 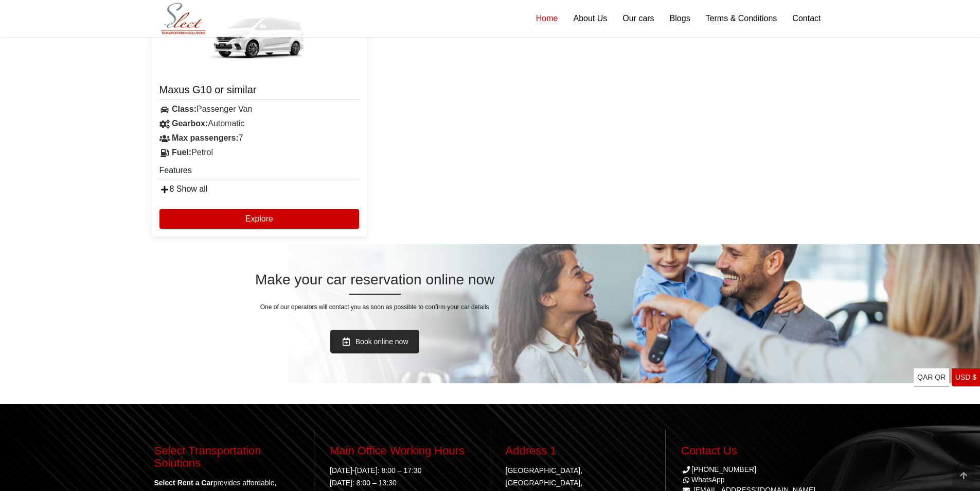 I want to click on a: QAR QR, so click(x=932, y=377).